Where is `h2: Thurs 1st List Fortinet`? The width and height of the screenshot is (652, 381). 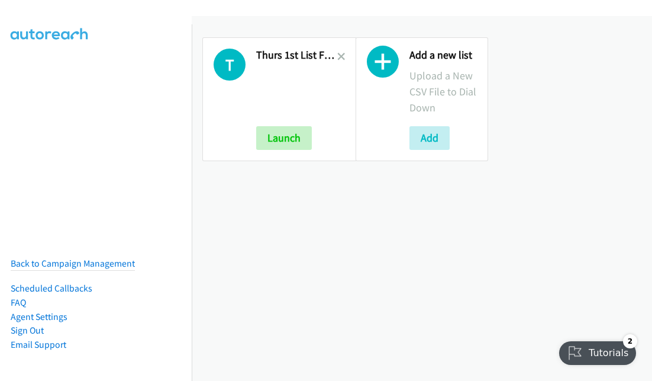
h2: Thurs 1st List Fortinet is located at coordinates (297, 55).